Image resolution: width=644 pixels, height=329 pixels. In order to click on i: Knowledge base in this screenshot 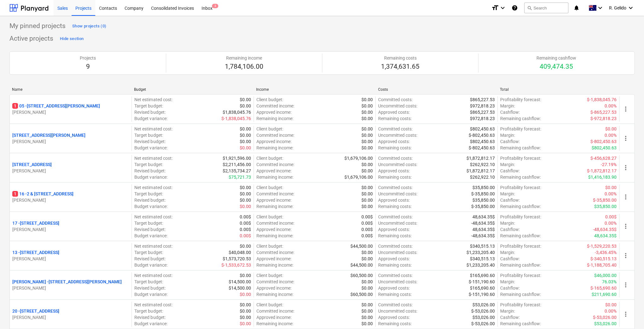, I will do `click(515, 8)`.